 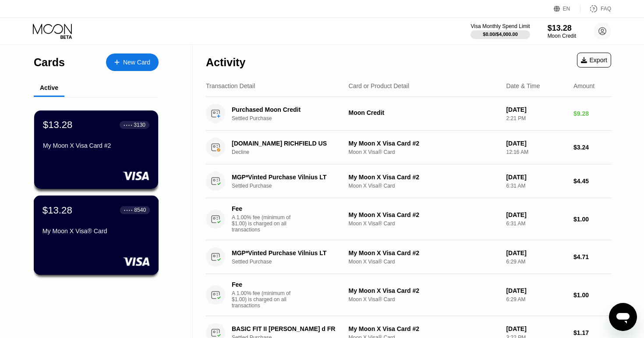 I want to click on div: My Moon X Visa® Card, so click(x=96, y=231).